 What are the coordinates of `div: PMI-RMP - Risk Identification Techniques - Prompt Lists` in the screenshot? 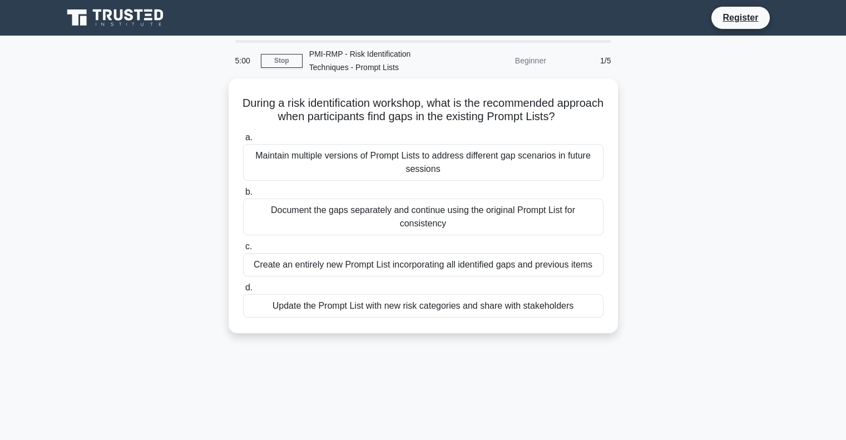 It's located at (379, 61).